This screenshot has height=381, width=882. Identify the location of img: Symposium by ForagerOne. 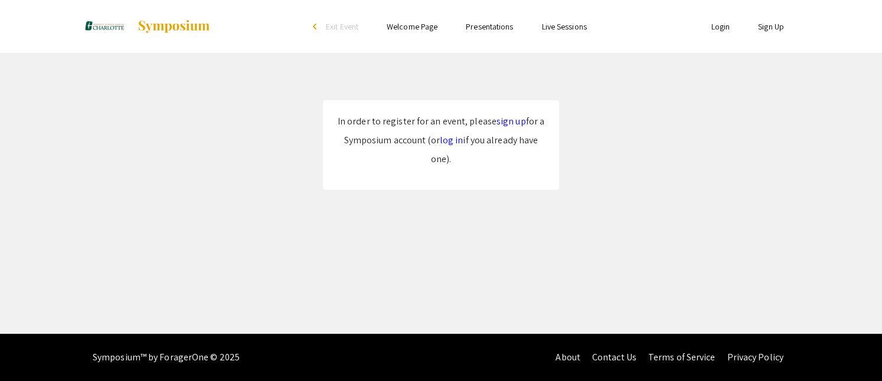
(174, 27).